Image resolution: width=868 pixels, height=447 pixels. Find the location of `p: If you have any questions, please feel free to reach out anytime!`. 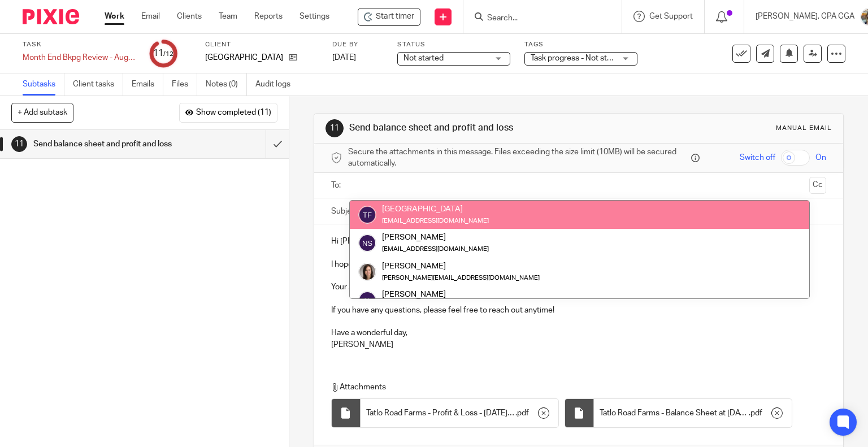

p: If you have any questions, please feel free to reach out anytime! is located at coordinates (578, 310).